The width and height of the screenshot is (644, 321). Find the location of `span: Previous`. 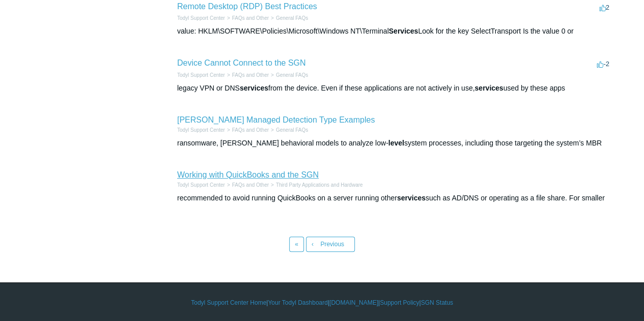

span: Previous is located at coordinates (332, 244).